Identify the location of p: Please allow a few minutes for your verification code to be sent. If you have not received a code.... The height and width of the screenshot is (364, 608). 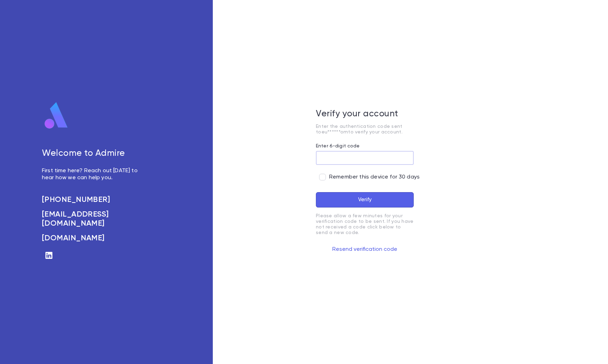
(365, 224).